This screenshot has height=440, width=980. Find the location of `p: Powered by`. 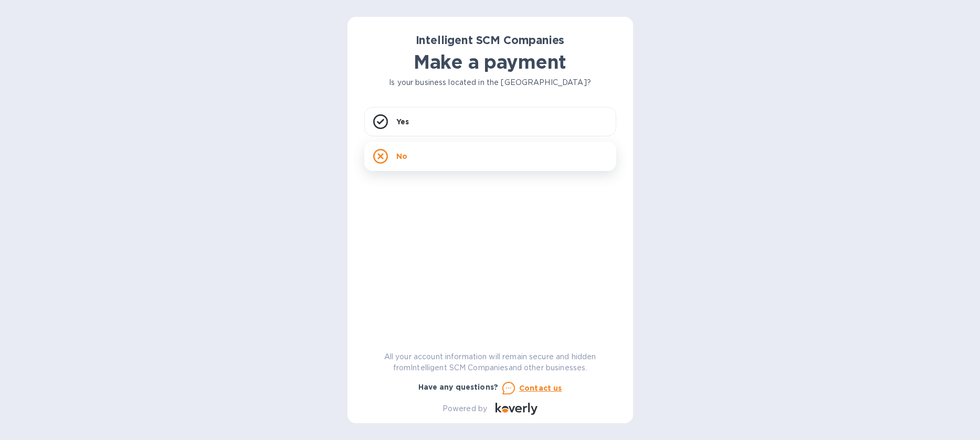

p: Powered by is located at coordinates (465, 409).